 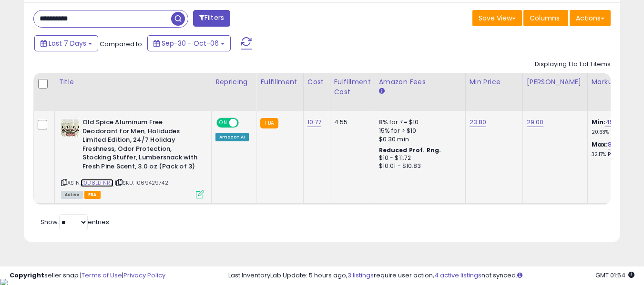 I want to click on span: OFF, so click(x=245, y=123).